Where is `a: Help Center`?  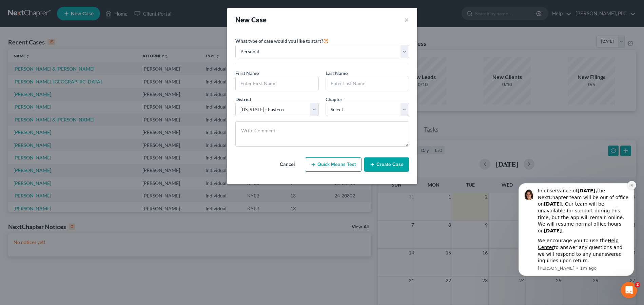 a: Help Center is located at coordinates (70, 67).